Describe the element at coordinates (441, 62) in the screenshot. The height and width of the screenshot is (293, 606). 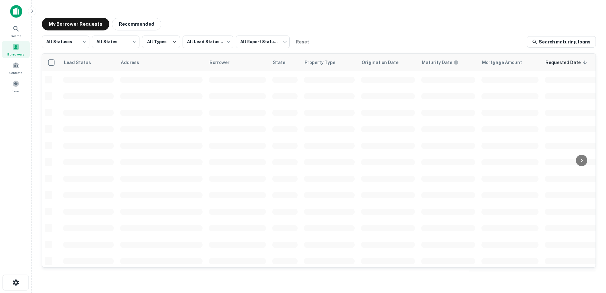
I see `div: Maturity dates displayed may be estimated. Please contact the lender for the most accurate maturi...` at that location.